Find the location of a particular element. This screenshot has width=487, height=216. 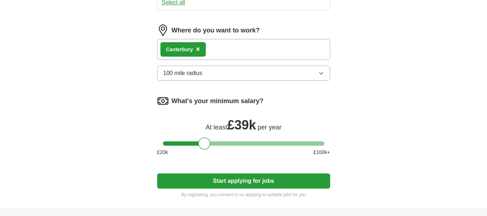

span: At least is located at coordinates (216, 127).